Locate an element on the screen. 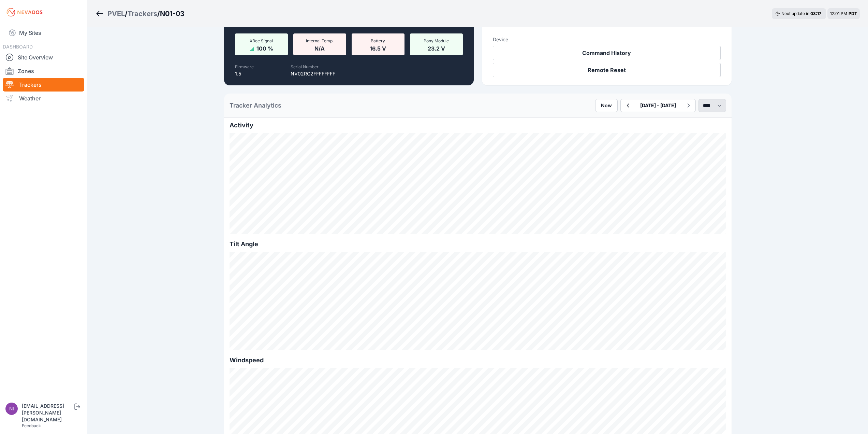 This screenshot has height=434, width=868. button: Command History is located at coordinates (607, 53).